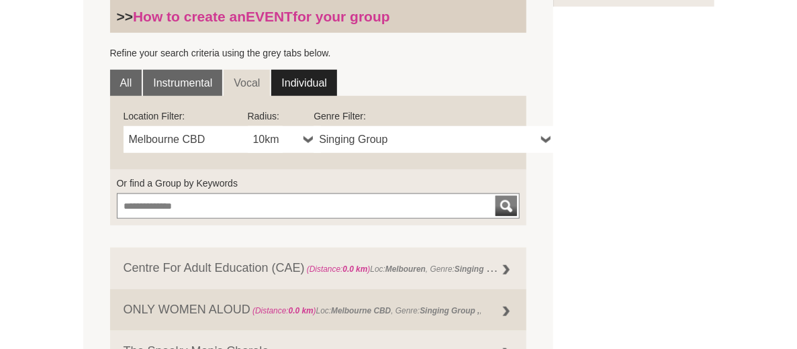  I want to click on a: How to create anEVENTfor your group, so click(261, 16).